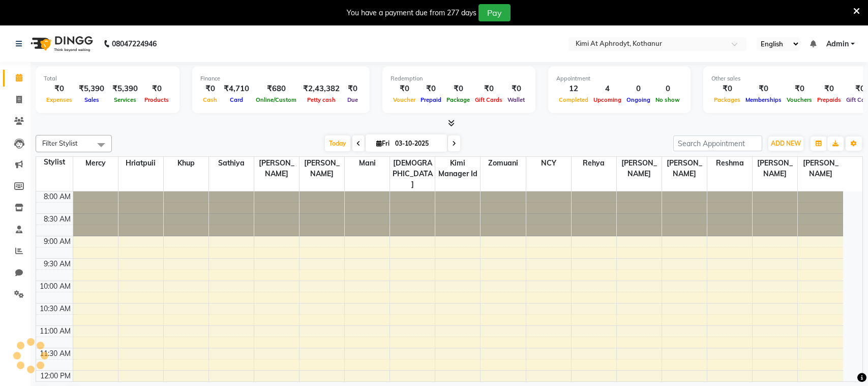 Image resolution: width=868 pixels, height=386 pixels. What do you see at coordinates (55, 286) in the screenshot?
I see `div: 10:00 AM` at bounding box center [55, 286].